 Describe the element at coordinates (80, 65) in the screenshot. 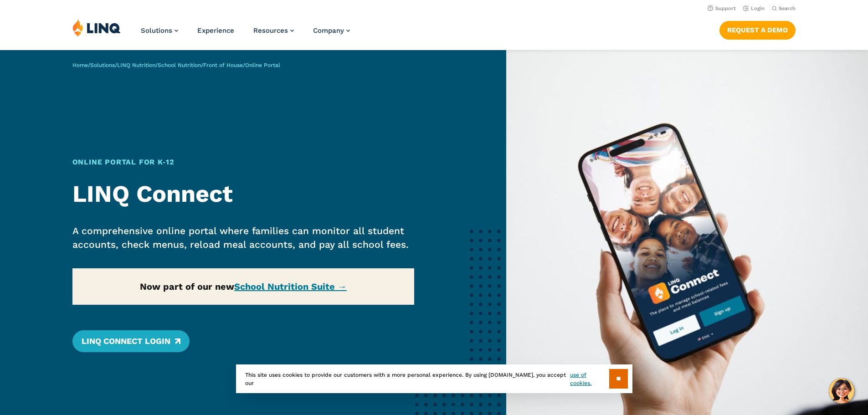

I see `a: Home` at that location.